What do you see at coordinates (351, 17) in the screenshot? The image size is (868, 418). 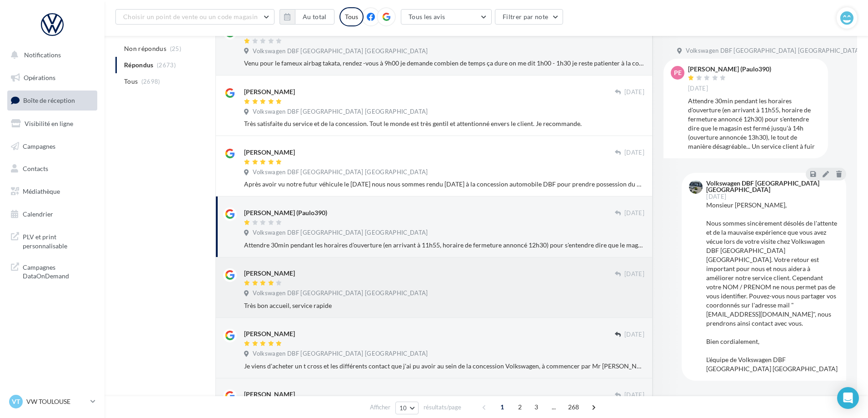 I see `div: Tous` at bounding box center [351, 17].